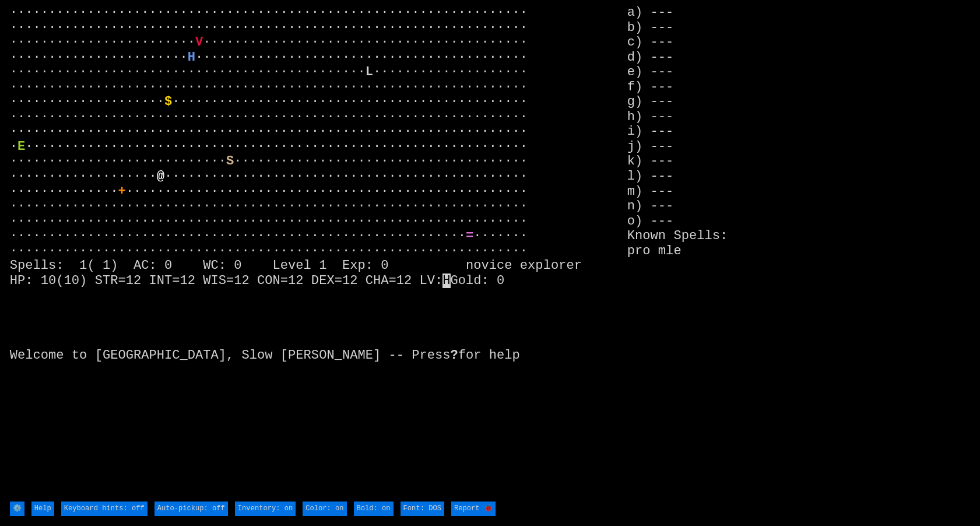 The height and width of the screenshot is (526, 980). Describe the element at coordinates (199, 42) in the screenshot. I see `font: V` at that location.